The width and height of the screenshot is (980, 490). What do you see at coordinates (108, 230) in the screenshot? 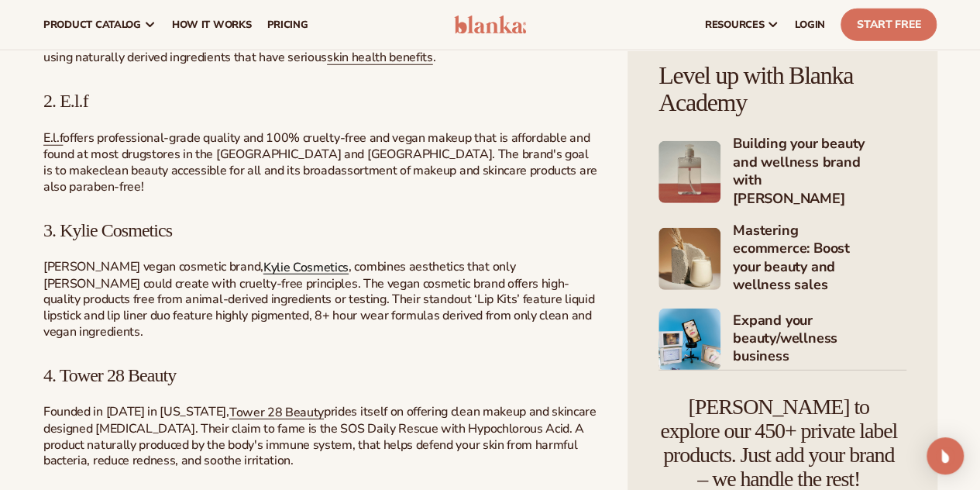
I see `span: 3. Kylie Cosmetics` at bounding box center [108, 230].